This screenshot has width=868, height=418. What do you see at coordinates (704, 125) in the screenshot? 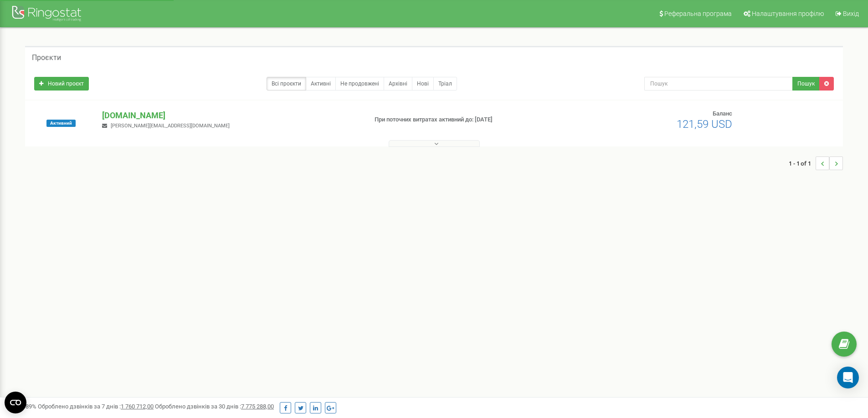
I see `span: 121,59 USD` at bounding box center [704, 125].